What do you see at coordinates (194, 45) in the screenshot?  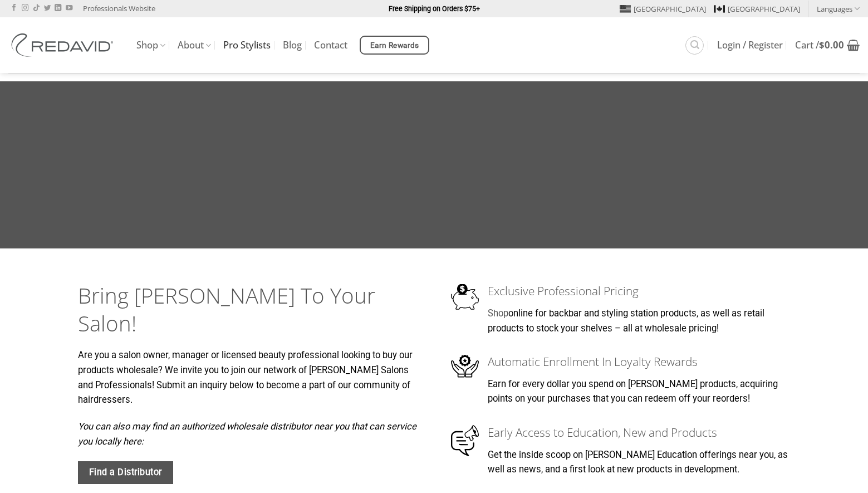 I see `a: About` at bounding box center [194, 45].